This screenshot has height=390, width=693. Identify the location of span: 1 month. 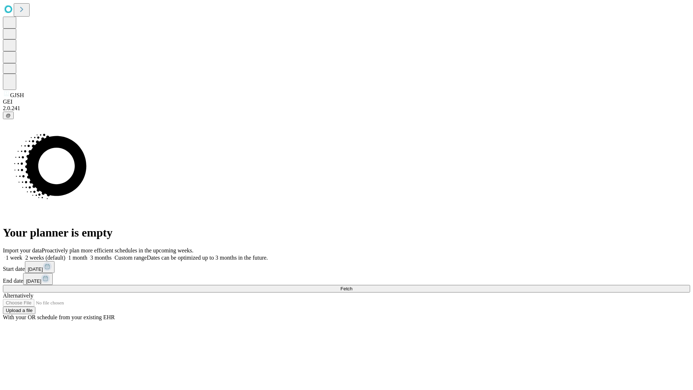
(78, 257).